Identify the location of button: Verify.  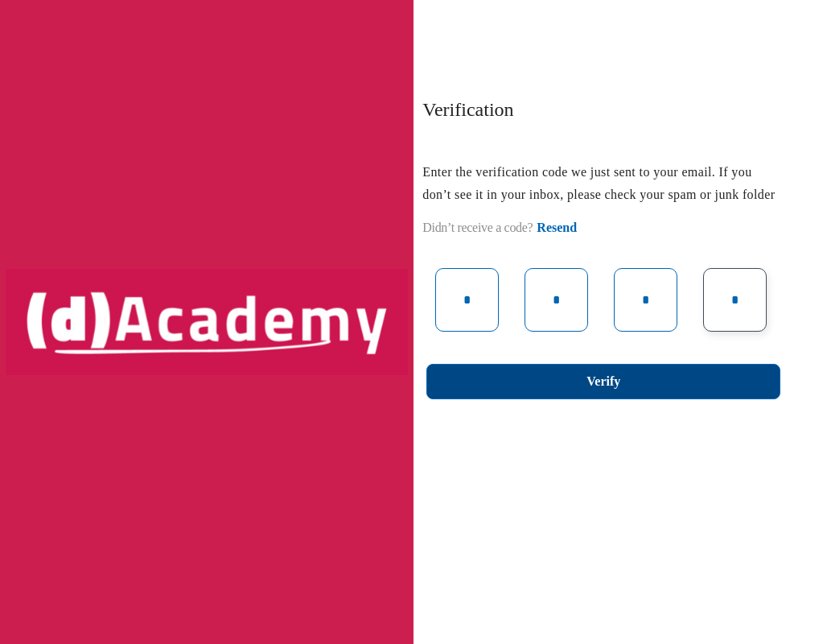
(604, 381).